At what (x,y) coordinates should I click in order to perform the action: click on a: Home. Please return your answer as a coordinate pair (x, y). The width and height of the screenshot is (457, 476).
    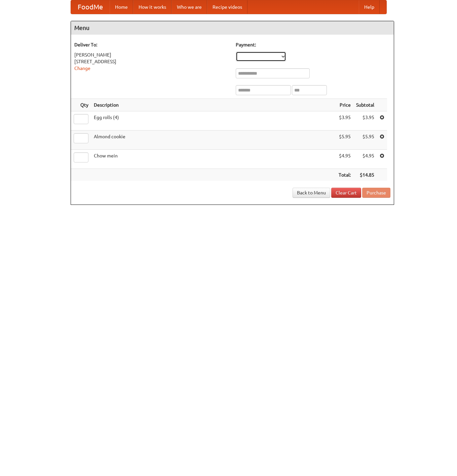
    Looking at the image, I should click on (121, 7).